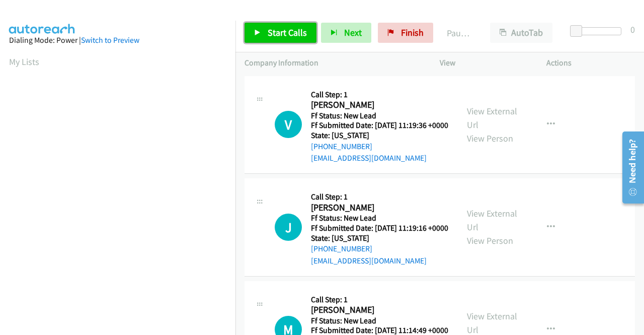  What do you see at coordinates (633, 29) in the screenshot?
I see `div: 0` at bounding box center [633, 29].